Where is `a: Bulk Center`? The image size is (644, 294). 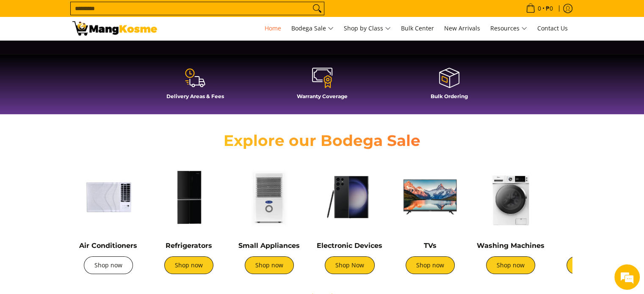 a: Bulk Center is located at coordinates (417, 28).